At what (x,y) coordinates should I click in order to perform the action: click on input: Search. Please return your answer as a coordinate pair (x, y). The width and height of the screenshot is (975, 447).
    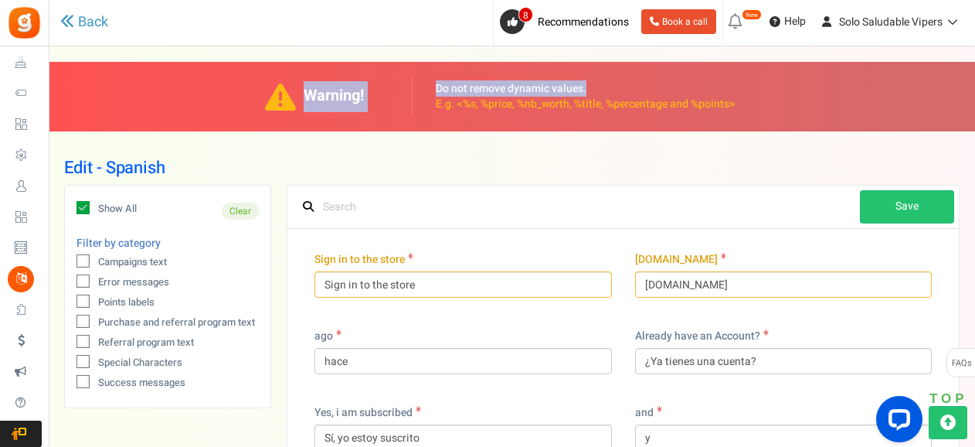
    Looking at the image, I should click on (576, 206).